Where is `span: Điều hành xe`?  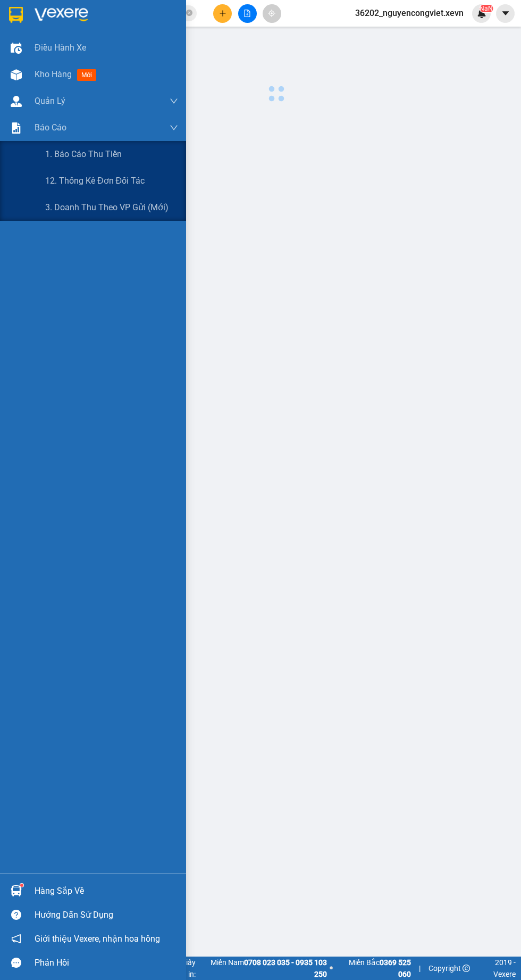
span: Điều hành xe is located at coordinates (60, 47).